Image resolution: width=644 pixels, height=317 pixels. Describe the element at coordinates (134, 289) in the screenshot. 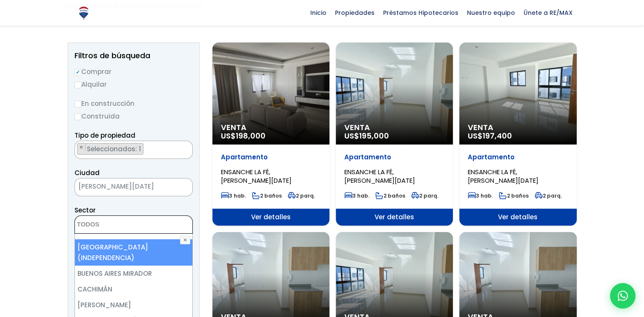

I see `li: CACHIMÁN` at that location.